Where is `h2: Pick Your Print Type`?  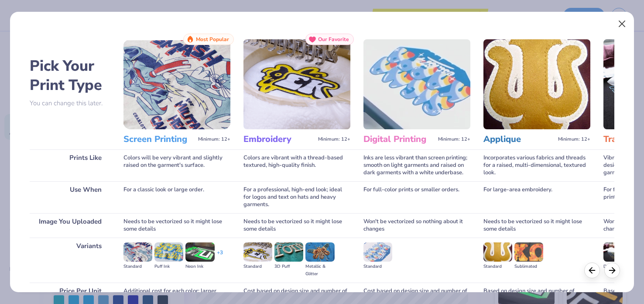
h2: Pick Your Print Type is located at coordinates (70, 76).